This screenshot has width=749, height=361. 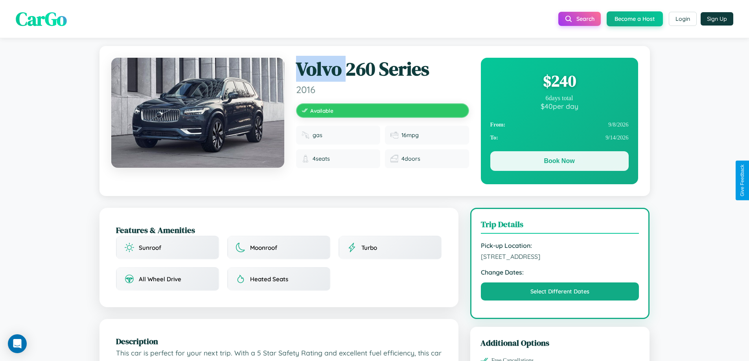 I want to click on strong: Pick-up Location:, so click(x=560, y=246).